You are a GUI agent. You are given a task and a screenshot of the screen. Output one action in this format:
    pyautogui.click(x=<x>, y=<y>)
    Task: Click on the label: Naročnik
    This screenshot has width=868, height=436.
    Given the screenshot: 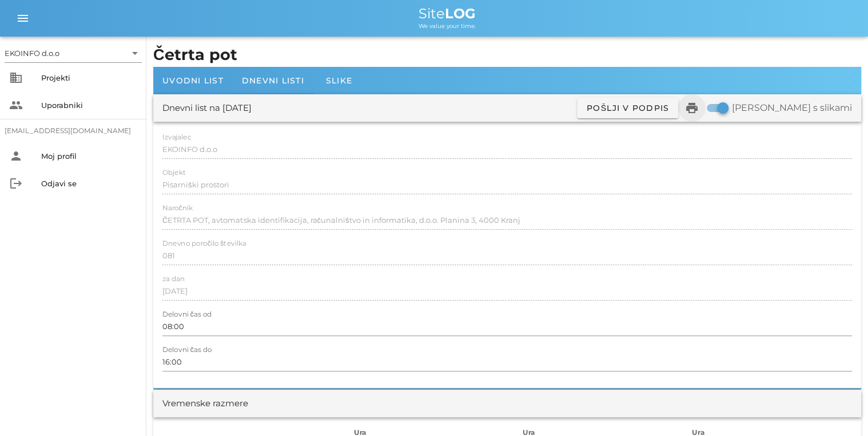 What is the action you would take?
    pyautogui.click(x=177, y=208)
    